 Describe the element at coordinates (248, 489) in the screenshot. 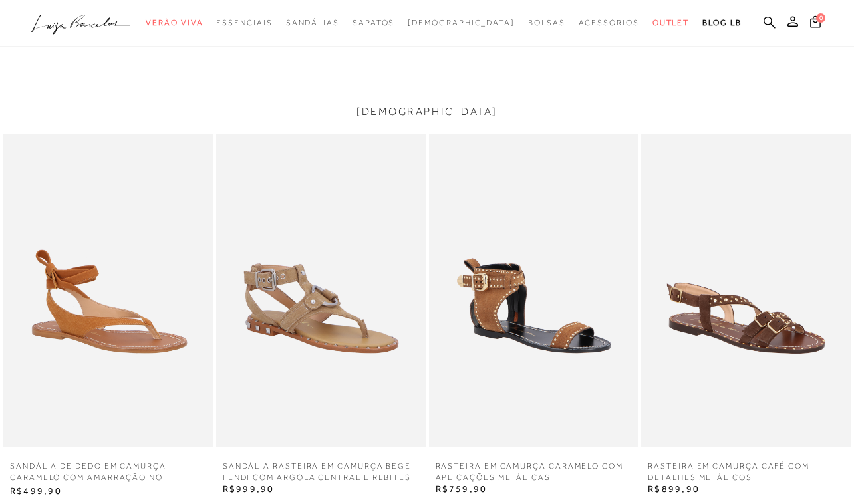

I see `span: R$999,90` at that location.